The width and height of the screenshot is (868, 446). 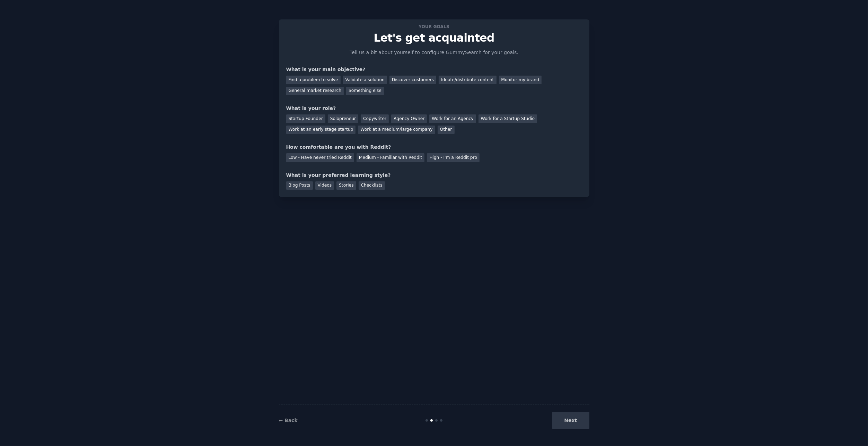 What do you see at coordinates (413, 80) in the screenshot?
I see `div: Discover customers` at bounding box center [413, 80].